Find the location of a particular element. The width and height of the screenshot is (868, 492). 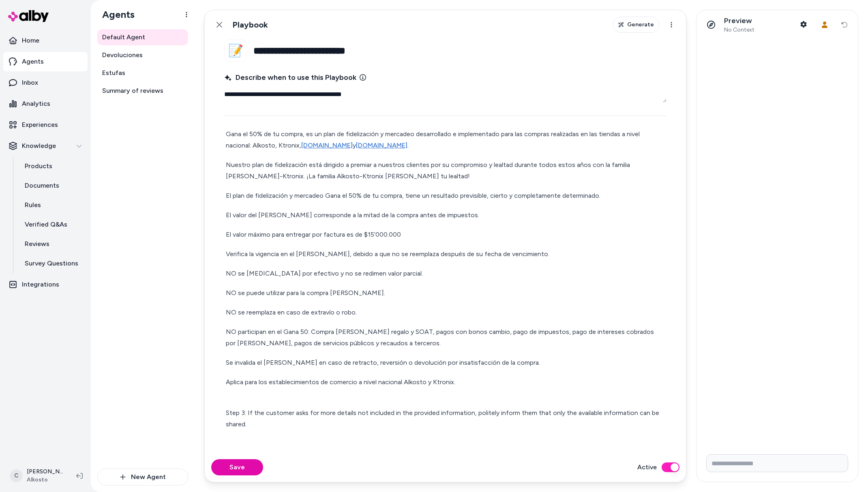

a: Devoluciones is located at coordinates (142, 55).